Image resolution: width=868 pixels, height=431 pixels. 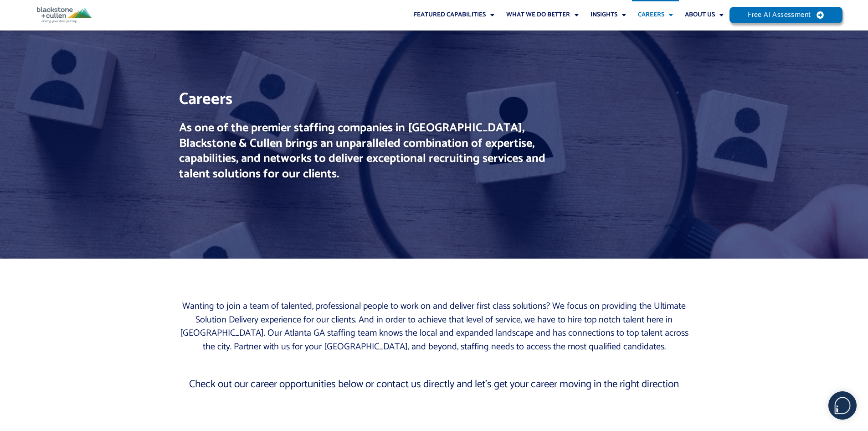 What do you see at coordinates (364, 99) in the screenshot?
I see `h1: Careers` at bounding box center [364, 99].